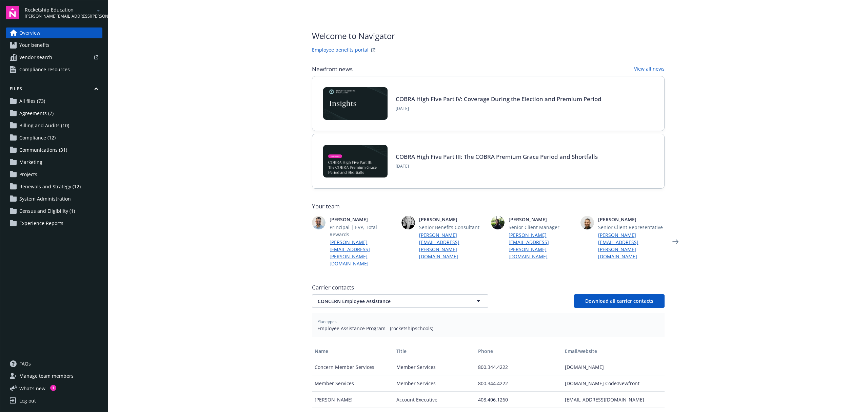 This screenshot has width=868, height=412. Describe the element at coordinates (488, 322) in the screenshot. I see `span: Plan types` at that location.